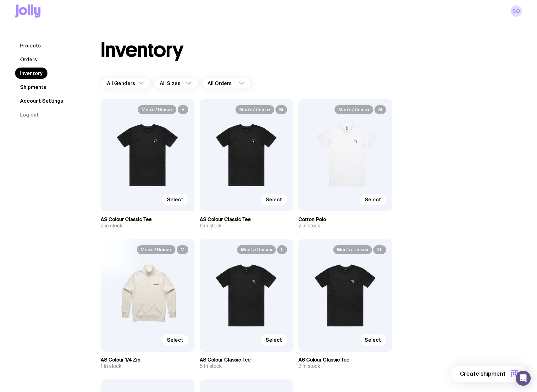 Image resolution: width=537 pixels, height=392 pixels. I want to click on a: Shipments, so click(33, 87).